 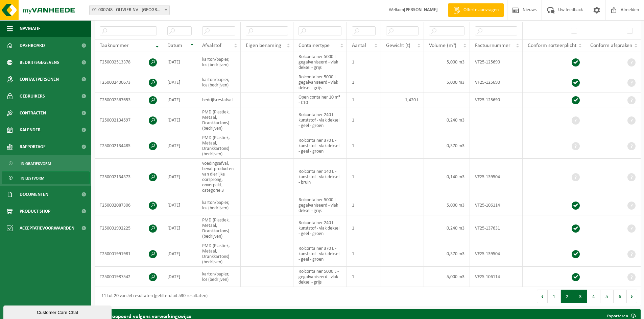 What do you see at coordinates (39, 79) in the screenshot?
I see `span: Contactpersonen` at bounding box center [39, 79].